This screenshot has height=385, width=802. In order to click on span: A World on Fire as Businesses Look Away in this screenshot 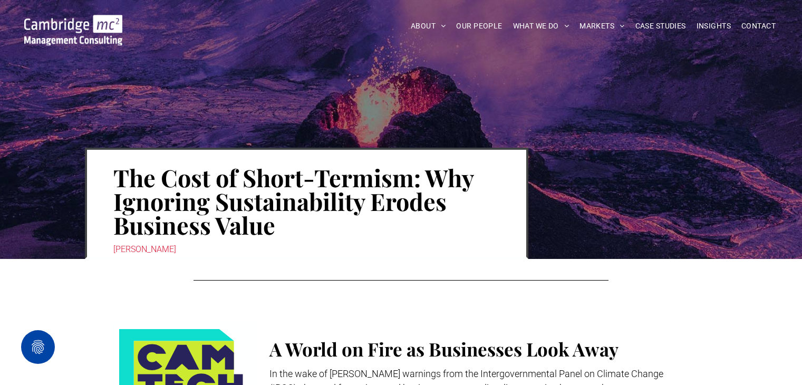, I will do `click(444, 349)`.